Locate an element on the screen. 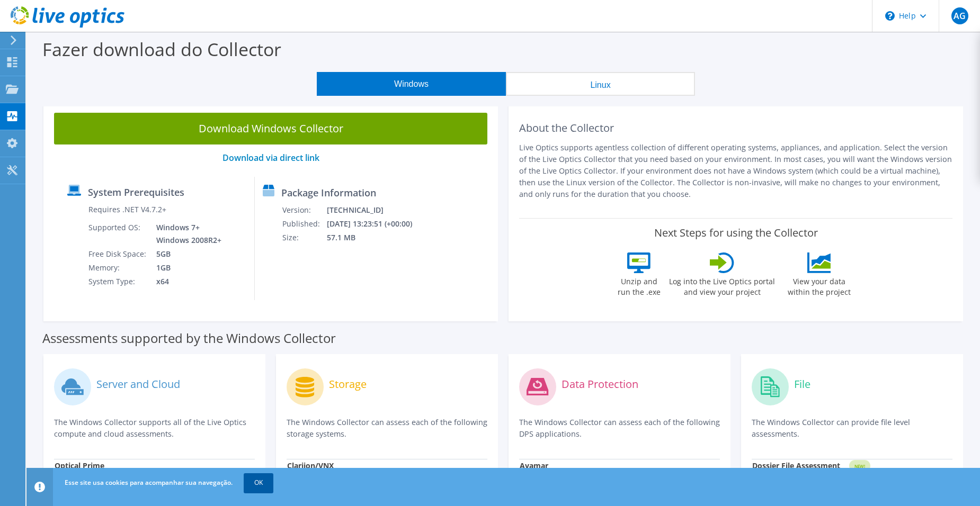 The height and width of the screenshot is (506, 980). p: Live Optics supports agentless collection of different operating systems, appliances, and applica... is located at coordinates (736, 171).